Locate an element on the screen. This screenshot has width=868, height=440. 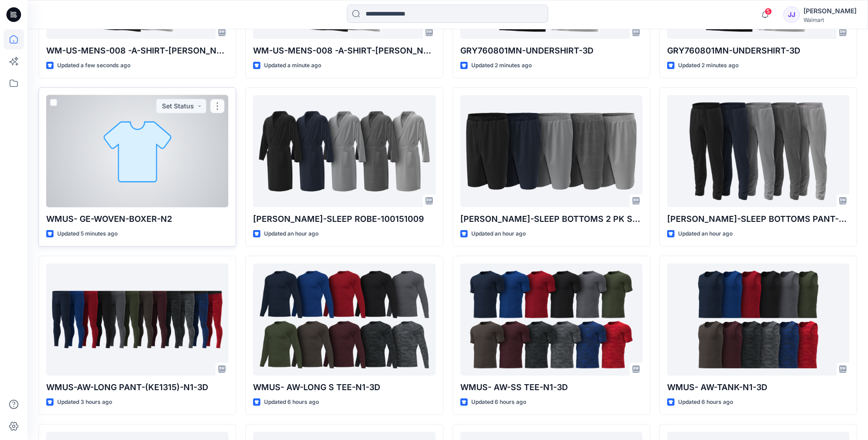
p: WMUS- GE-WOVEN-BOXER-N2 is located at coordinates (137, 219).